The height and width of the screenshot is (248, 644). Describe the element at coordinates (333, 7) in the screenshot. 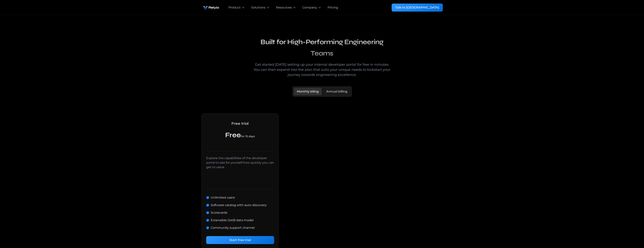

I see `div: Pricing` at that location.